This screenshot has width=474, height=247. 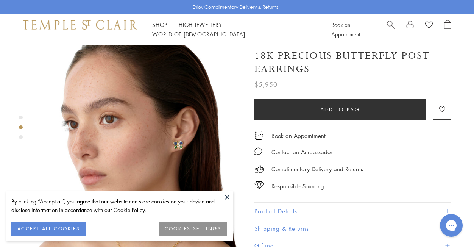 I want to click on span: Add to bag, so click(x=340, y=109).